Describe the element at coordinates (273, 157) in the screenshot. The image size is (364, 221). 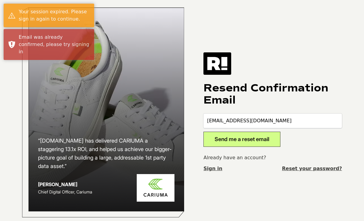
I see `p: Already have an account?` at that location.